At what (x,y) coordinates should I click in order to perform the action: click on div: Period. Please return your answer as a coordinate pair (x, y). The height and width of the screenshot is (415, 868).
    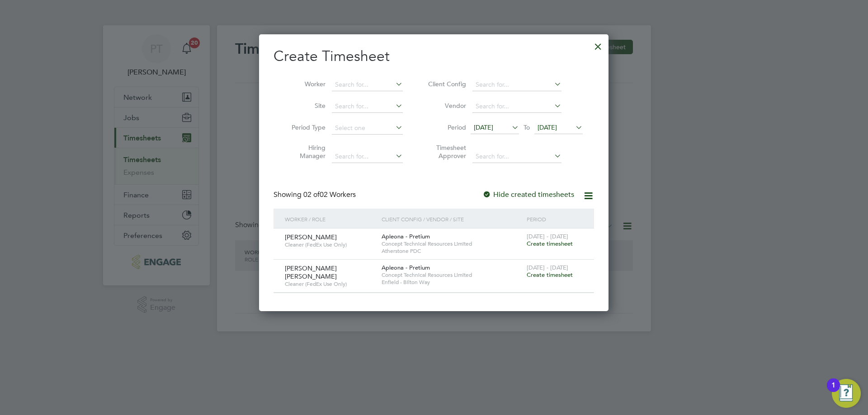
    Looking at the image, I should click on (554, 219).